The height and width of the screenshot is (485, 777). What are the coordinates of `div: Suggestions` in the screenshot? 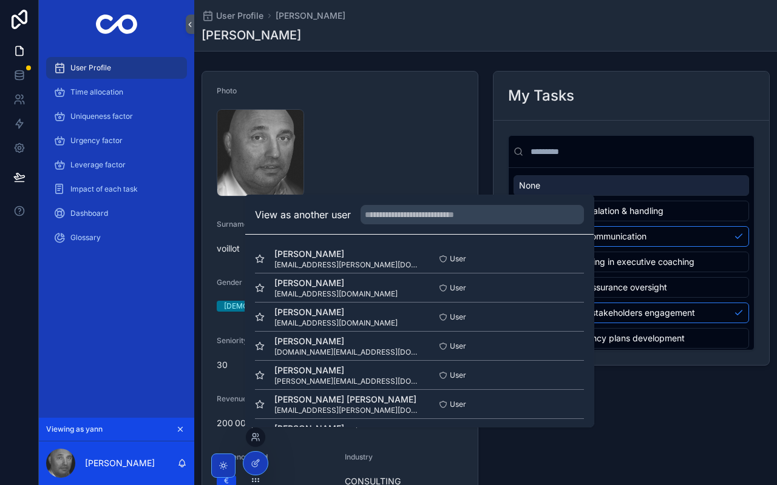 It's located at (631, 259).